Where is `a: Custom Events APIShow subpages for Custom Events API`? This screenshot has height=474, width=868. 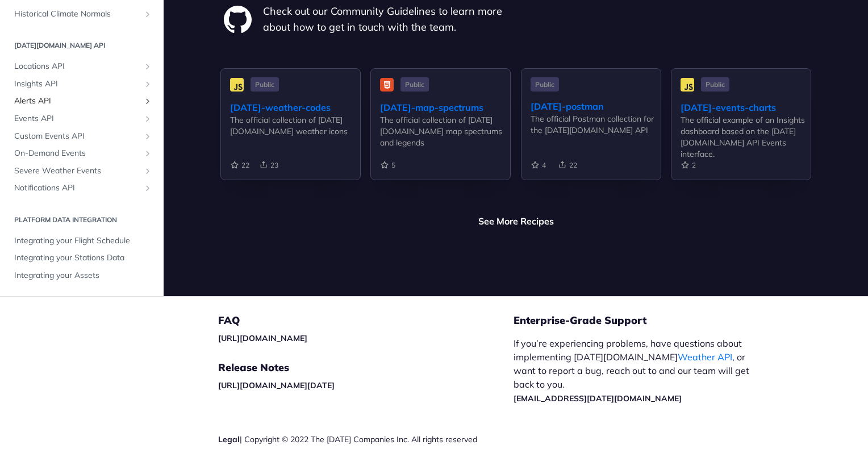
a: Custom Events APIShow subpages for Custom Events API is located at coordinates (81, 137).